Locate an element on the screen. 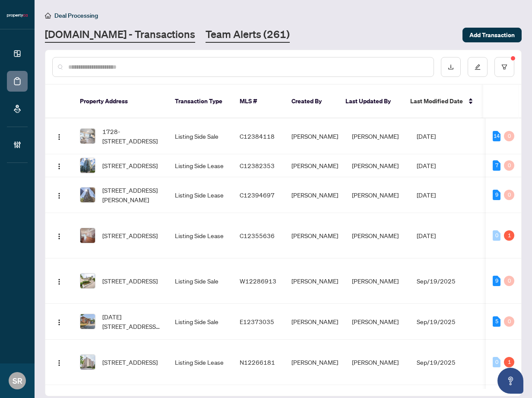 This screenshot has width=532, height=398. button: download is located at coordinates (451, 67).